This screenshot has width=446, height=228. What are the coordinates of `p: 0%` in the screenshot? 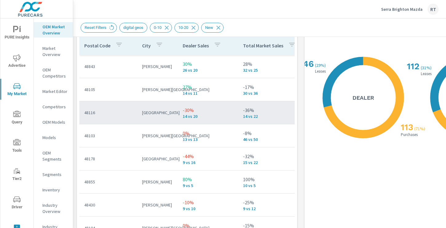 It's located at (208, 133).